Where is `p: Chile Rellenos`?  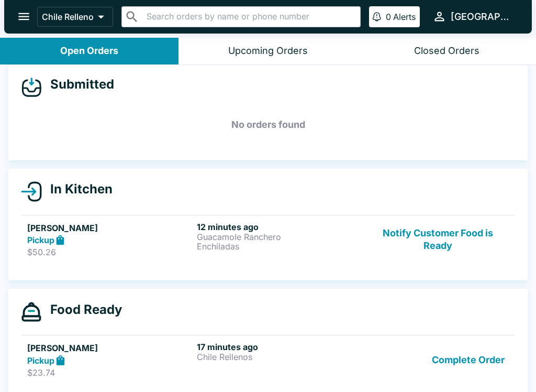 p: Chile Rellenos is located at coordinates (279, 357).